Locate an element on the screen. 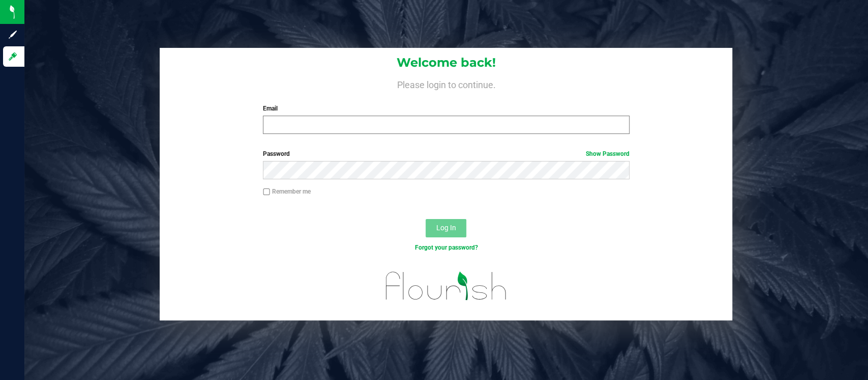 Image resolution: width=868 pixels, height=380 pixels. inline-svg: Log in is located at coordinates (13, 56).